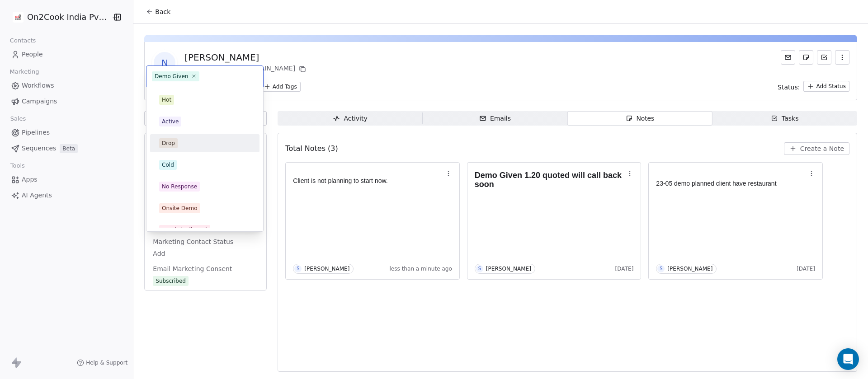 The image size is (868, 379). I want to click on div: Demo Given, so click(172, 76).